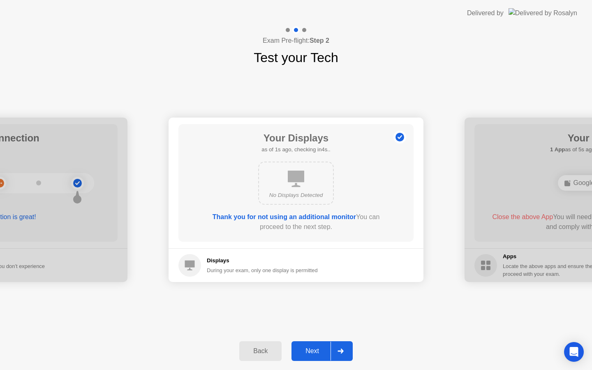  I want to click on div: Next, so click(312, 351).